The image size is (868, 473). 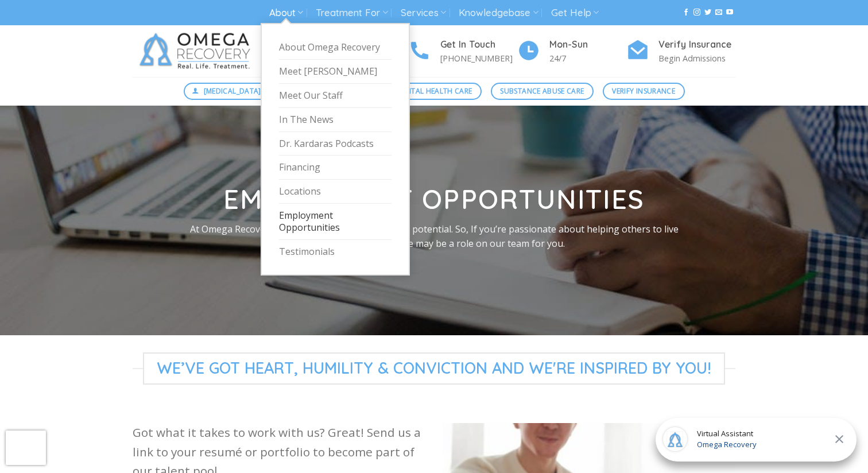 I want to click on span: Mental Health Care, so click(x=434, y=91).